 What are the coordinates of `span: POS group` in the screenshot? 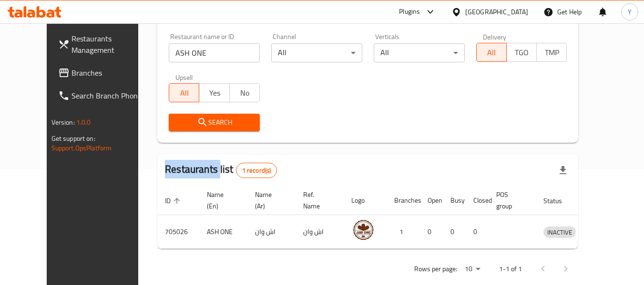 It's located at (510, 200).